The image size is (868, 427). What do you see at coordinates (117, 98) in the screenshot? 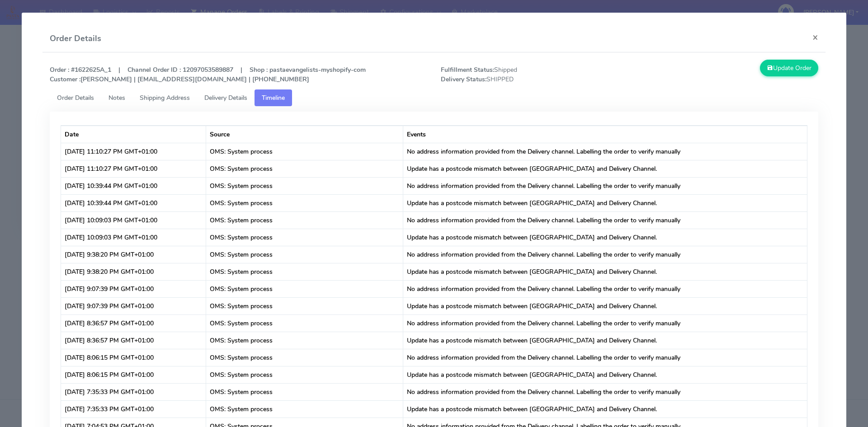
I see `span: Notes` at bounding box center [117, 98].